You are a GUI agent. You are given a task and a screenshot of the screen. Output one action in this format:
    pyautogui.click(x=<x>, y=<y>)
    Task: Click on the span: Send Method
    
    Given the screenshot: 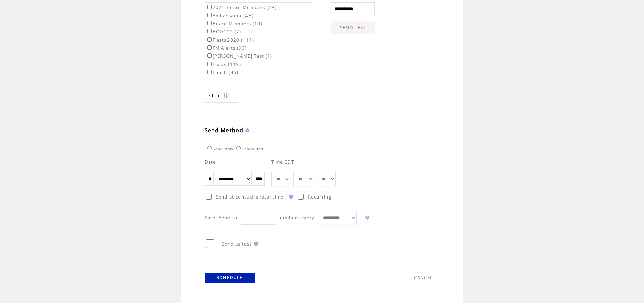 What is the action you would take?
    pyautogui.click(x=224, y=130)
    